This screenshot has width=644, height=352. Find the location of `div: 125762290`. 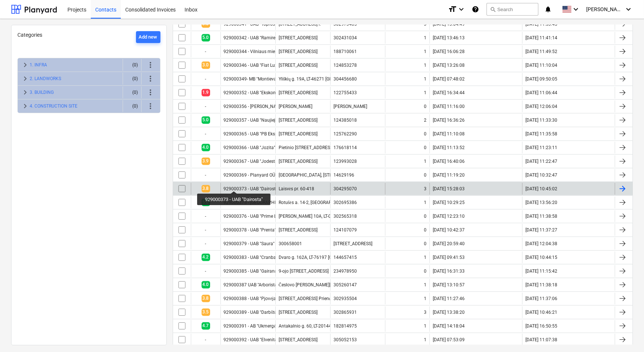

div: 125762290 is located at coordinates (345, 133).